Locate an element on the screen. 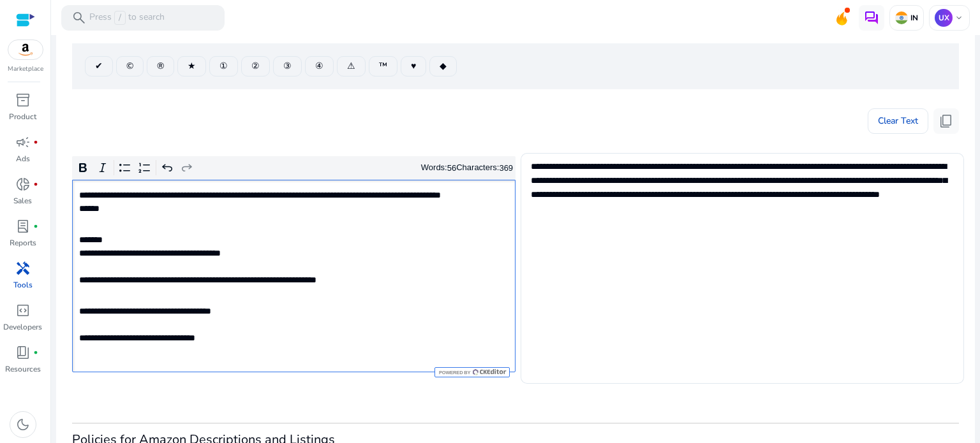 This screenshot has width=980, height=443. p: Press to search is located at coordinates (127, 17).